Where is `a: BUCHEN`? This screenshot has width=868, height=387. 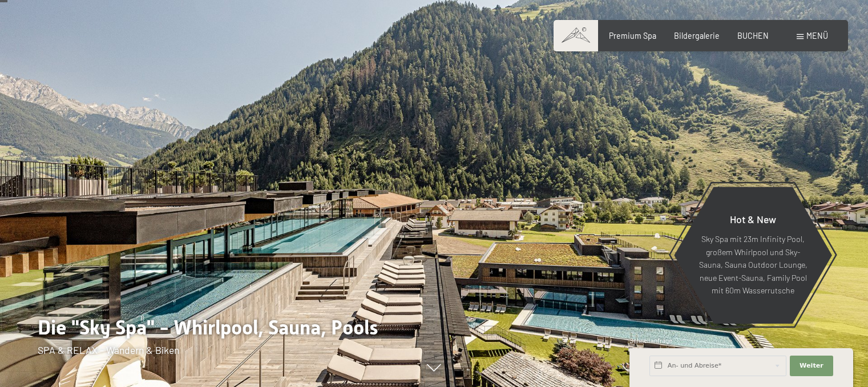 a: BUCHEN is located at coordinates (753, 35).